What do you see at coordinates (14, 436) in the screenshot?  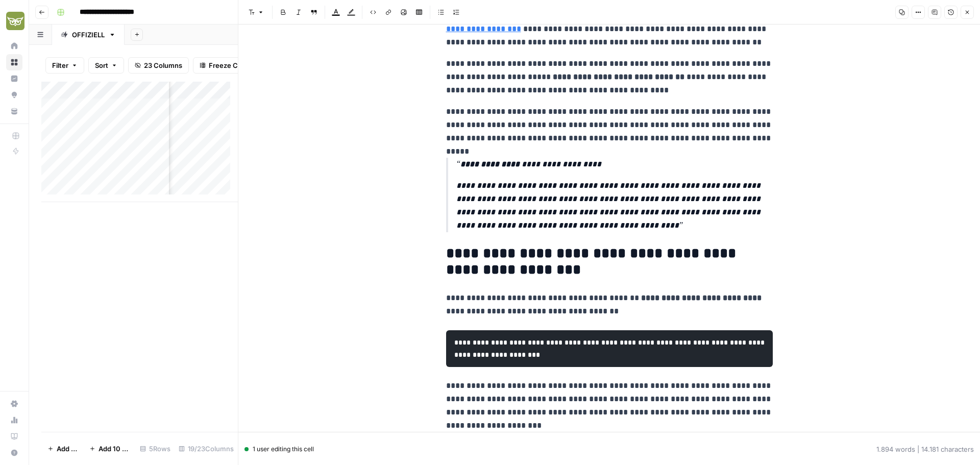 I see `a: Learning Hub` at bounding box center [14, 436].